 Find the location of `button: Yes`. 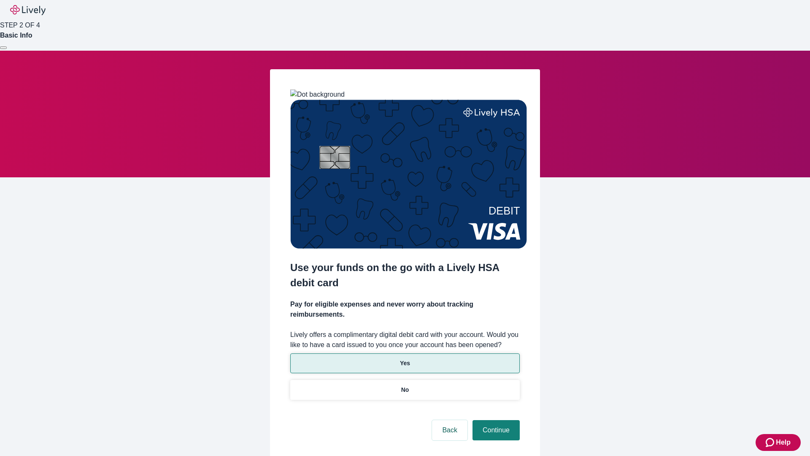

button: Yes is located at coordinates (405, 363).